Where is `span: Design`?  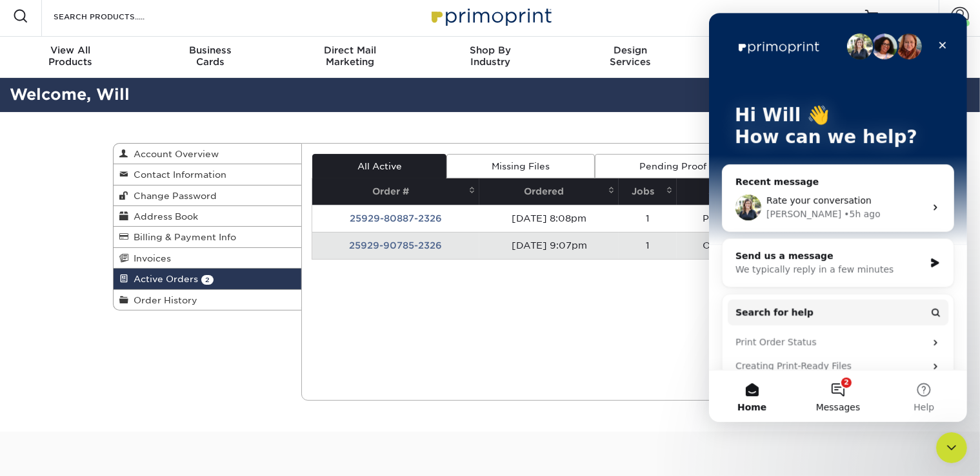
span: Design is located at coordinates (630, 50).